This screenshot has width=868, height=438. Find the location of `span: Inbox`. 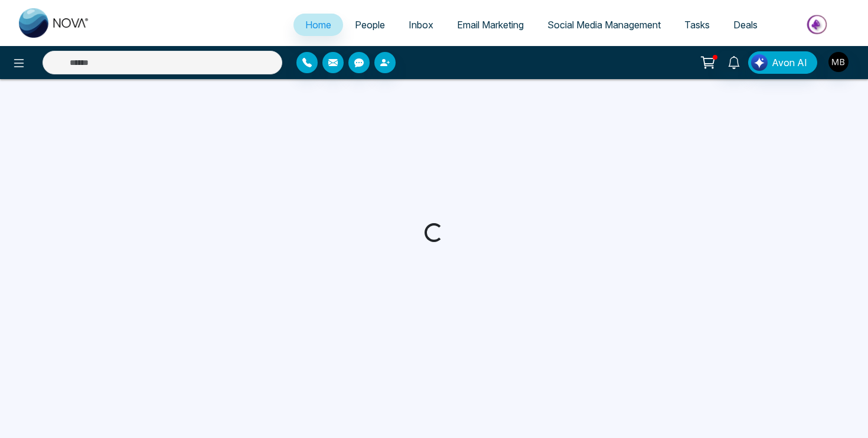

span: Inbox is located at coordinates (421, 25).